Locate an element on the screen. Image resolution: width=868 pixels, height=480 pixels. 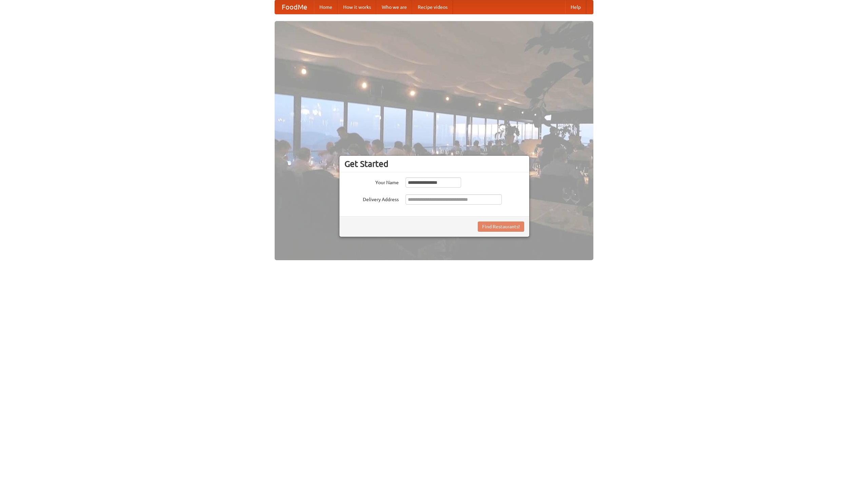
a: FoodMe is located at coordinates (295, 7).